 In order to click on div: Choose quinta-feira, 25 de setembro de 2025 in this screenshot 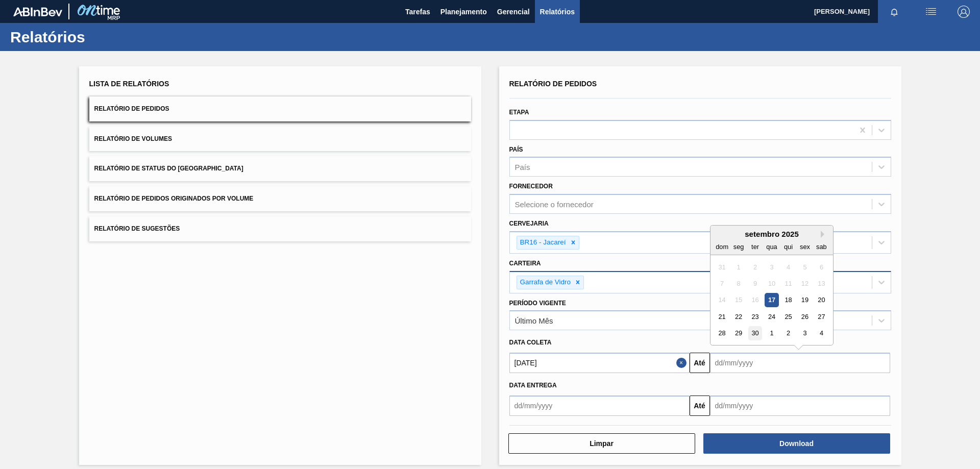, I will do `click(787, 317)`.